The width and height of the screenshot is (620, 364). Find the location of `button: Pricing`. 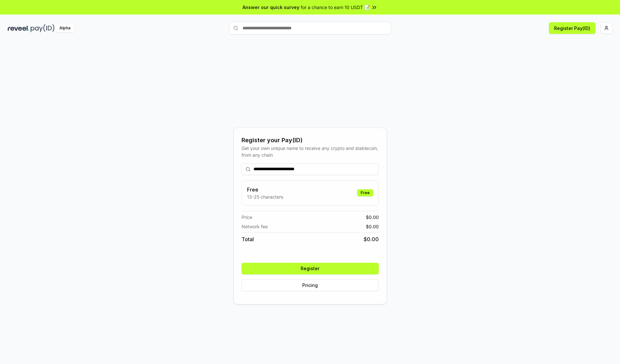

button: Pricing is located at coordinates (310, 285).